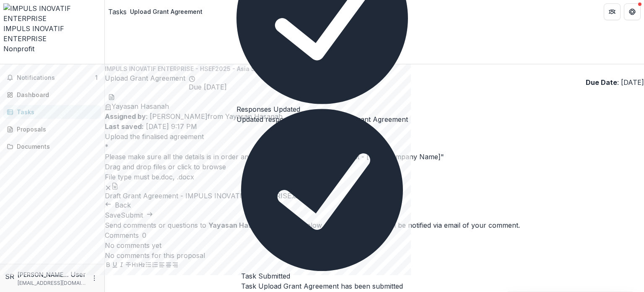  Describe the element at coordinates (375, 225) in the screenshot. I see `div: Send comments or questions to in the box below. will be notified via email of your comment.` at that location.